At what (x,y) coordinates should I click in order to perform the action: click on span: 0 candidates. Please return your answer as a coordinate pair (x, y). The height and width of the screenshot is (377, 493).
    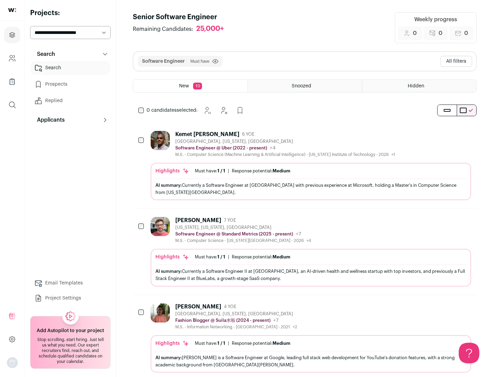
    Looking at the image, I should click on (162, 110).